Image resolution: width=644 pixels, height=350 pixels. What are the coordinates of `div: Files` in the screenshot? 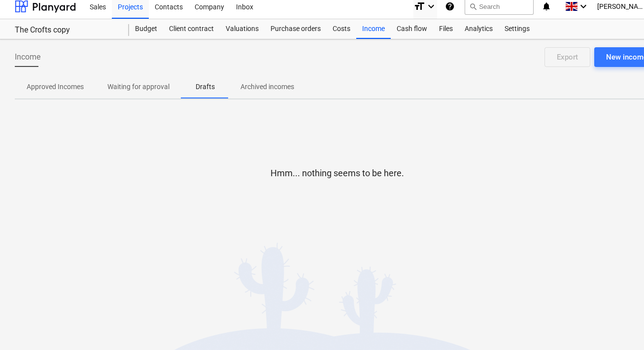 It's located at (446, 29).